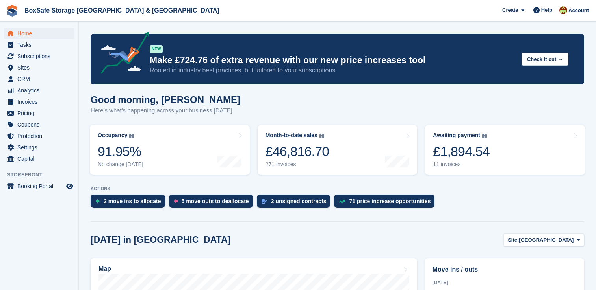 Image resolution: width=596 pixels, height=290 pixels. I want to click on div: 91.95%, so click(120, 152).